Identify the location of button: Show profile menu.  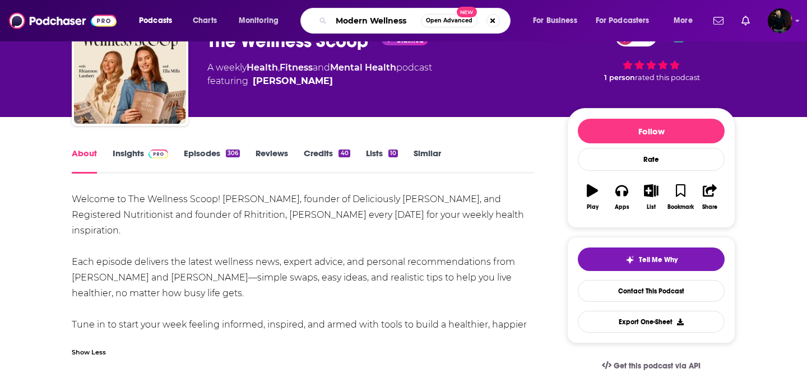
(780, 21).